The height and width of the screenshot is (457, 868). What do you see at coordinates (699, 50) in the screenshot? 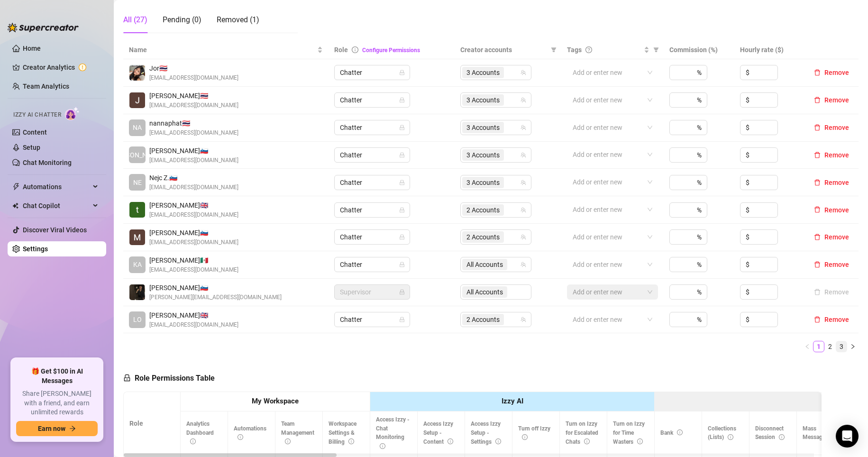
I see `th: Commission (%)` at bounding box center [699, 50].